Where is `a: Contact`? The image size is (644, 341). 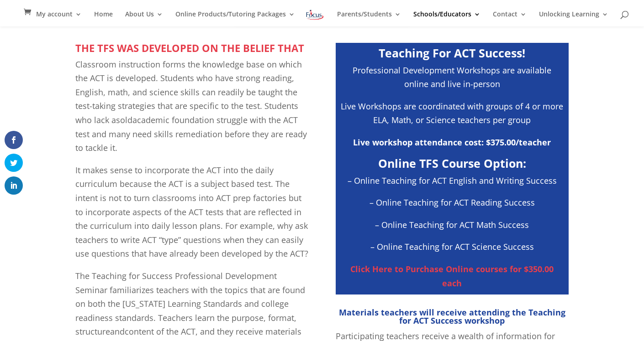 a: Contact is located at coordinates (510, 19).